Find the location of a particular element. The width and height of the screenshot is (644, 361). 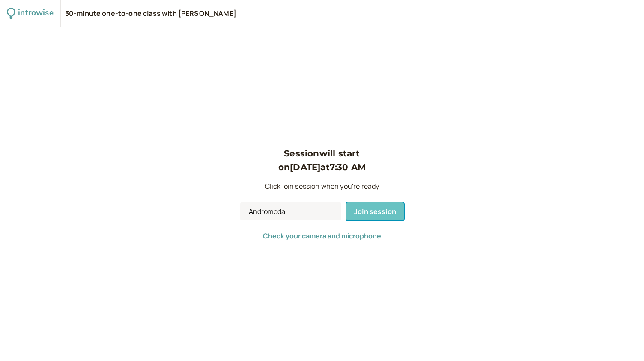

button: Join session is located at coordinates (375, 211).